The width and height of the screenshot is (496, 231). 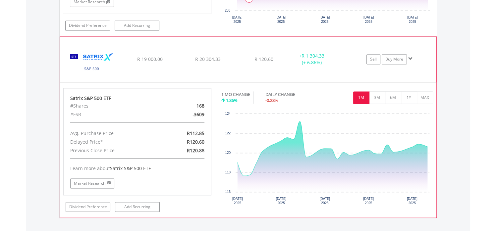 I want to click on text: 124, so click(x=228, y=114).